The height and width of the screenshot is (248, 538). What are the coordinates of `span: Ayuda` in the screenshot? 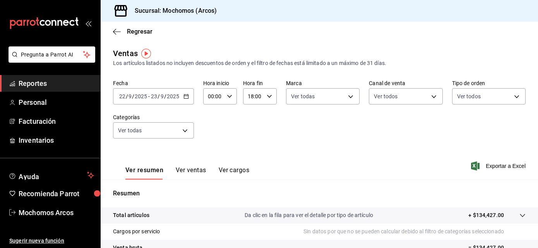 It's located at (51, 175).